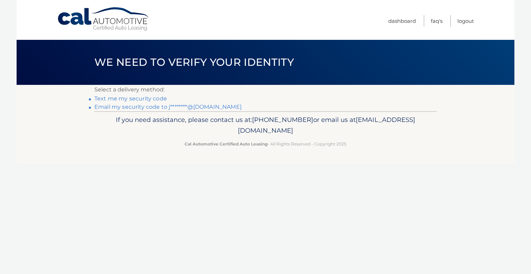 This screenshot has width=531, height=274. Describe the element at coordinates (402, 21) in the screenshot. I see `a: Dashboard` at that location.